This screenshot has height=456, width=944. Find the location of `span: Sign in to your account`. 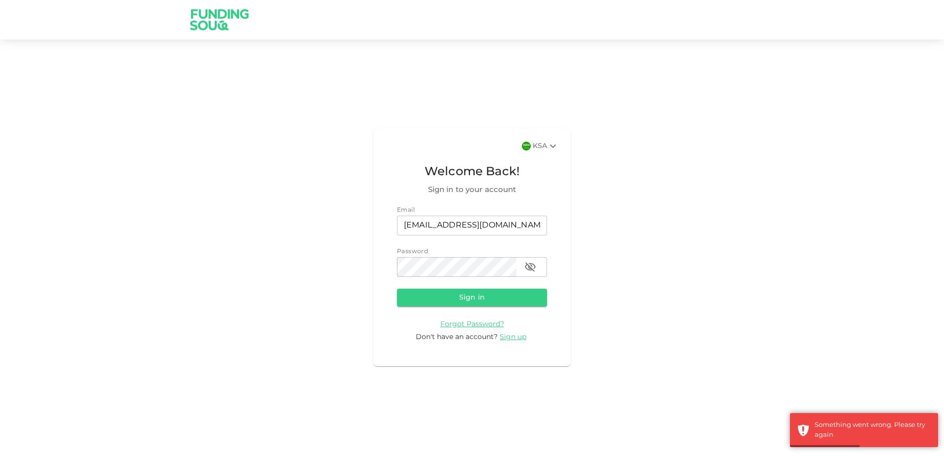

span: Sign in to your account is located at coordinates (472, 190).